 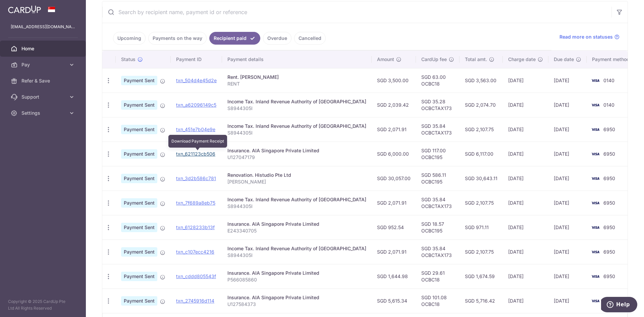 I want to click on span: 0140, so click(x=609, y=80).